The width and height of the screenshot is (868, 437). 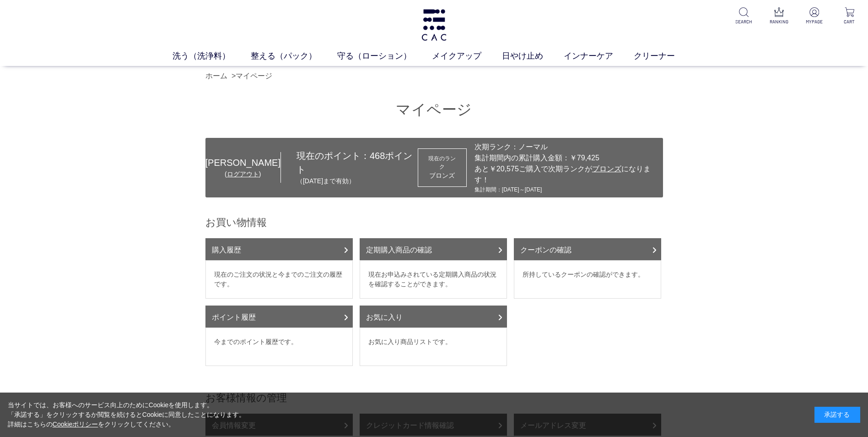 I want to click on dd: 所持しているクーポンの確認ができます。, so click(x=587, y=279).